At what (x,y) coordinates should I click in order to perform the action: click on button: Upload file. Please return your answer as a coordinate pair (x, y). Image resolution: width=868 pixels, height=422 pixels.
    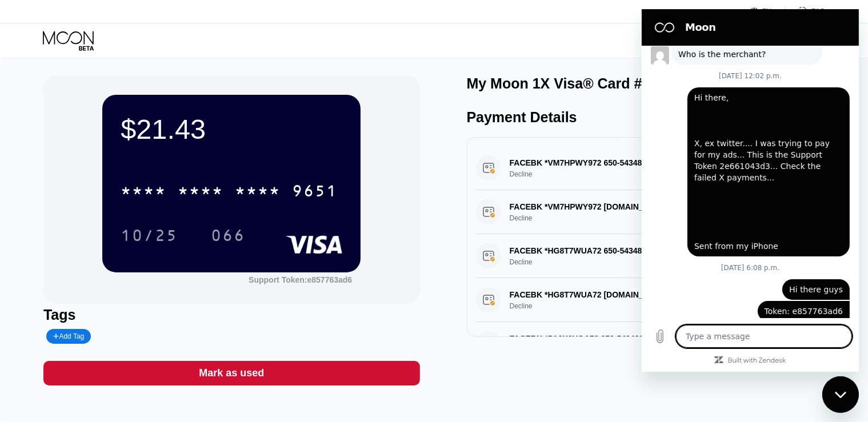
    Looking at the image, I should click on (19, 327).